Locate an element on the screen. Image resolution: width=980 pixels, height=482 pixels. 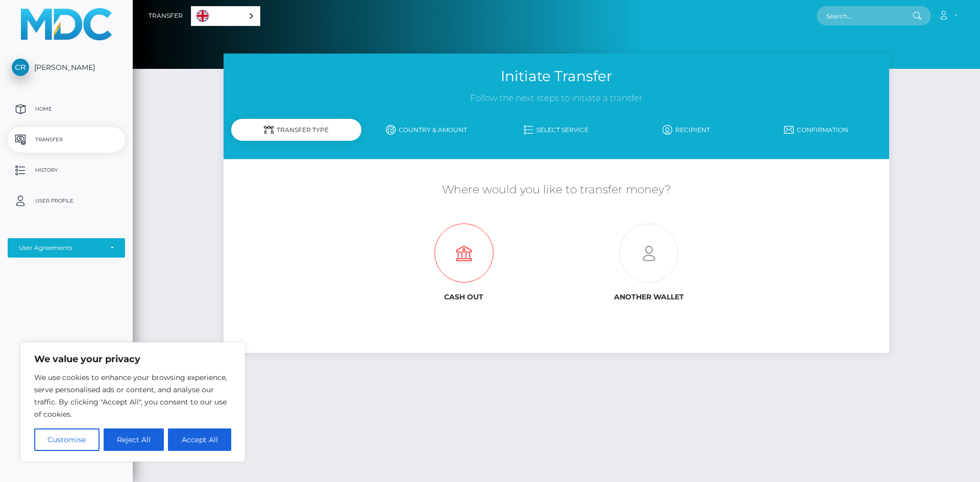
p: Transfer is located at coordinates (67, 139).